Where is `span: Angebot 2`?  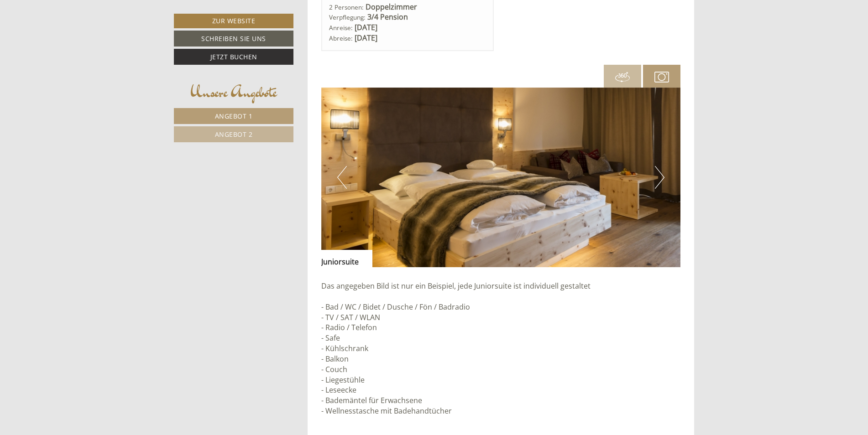 span: Angebot 2 is located at coordinates (234, 134).